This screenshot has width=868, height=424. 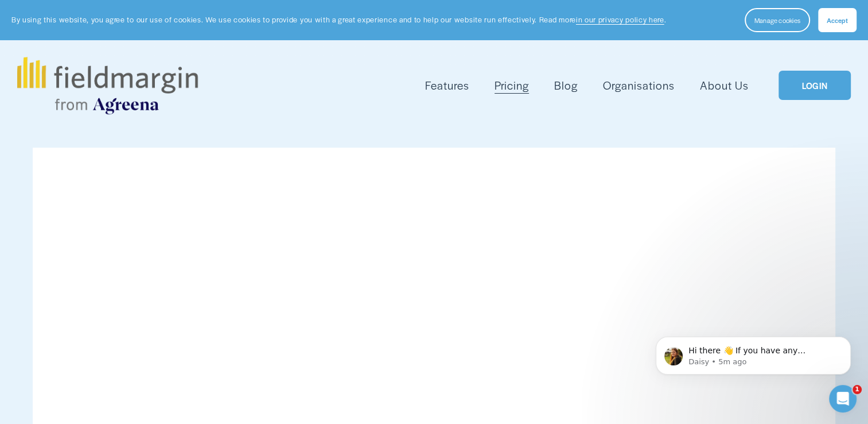 What do you see at coordinates (724, 85) in the screenshot?
I see `a: About Us` at bounding box center [724, 85].